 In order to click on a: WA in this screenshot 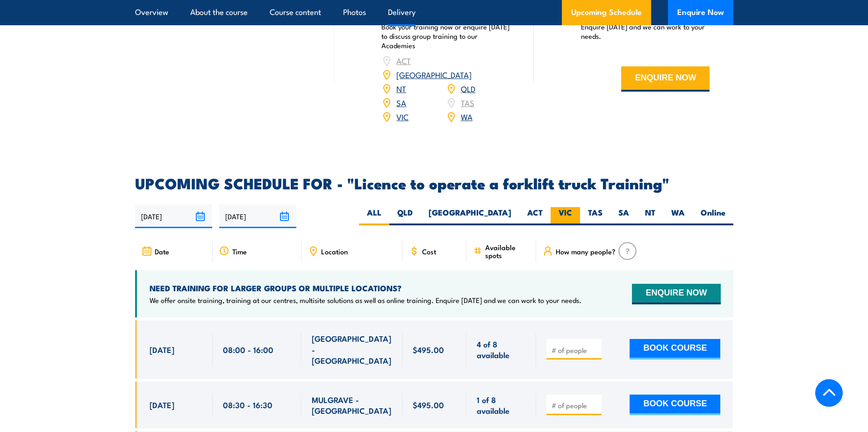, I will do `click(466, 117)`.